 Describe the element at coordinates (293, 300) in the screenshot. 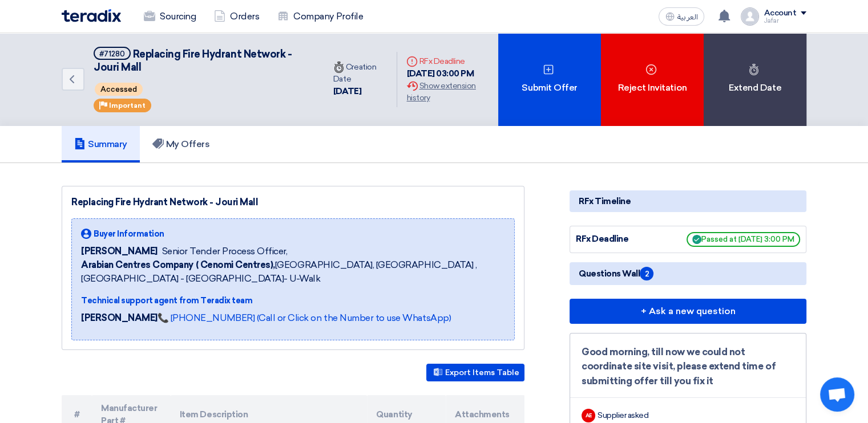

I see `div: Technical support agent from Teradix team` at that location.